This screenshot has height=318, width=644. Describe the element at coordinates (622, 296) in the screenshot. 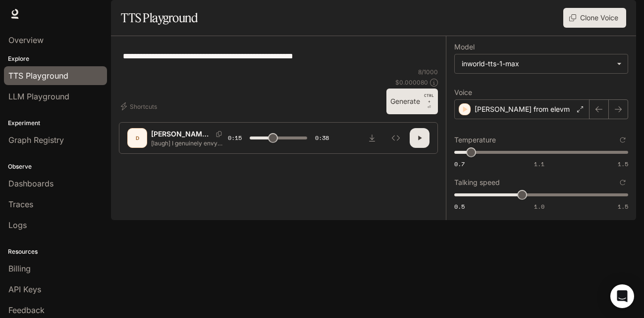

I see `div: Open Intercom Messenger` at that location.